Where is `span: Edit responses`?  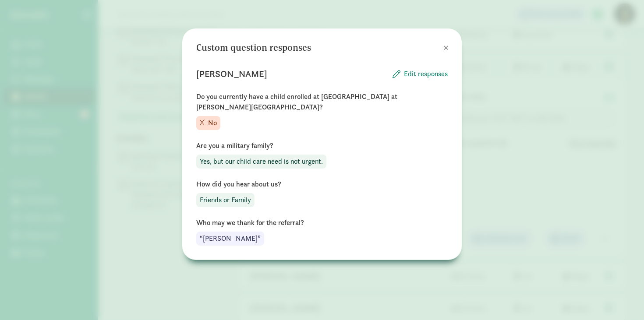 span: Edit responses is located at coordinates (426, 74).